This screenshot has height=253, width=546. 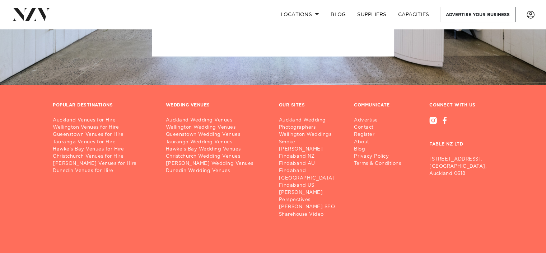 I want to click on a: SUPPLIERS, so click(x=371, y=14).